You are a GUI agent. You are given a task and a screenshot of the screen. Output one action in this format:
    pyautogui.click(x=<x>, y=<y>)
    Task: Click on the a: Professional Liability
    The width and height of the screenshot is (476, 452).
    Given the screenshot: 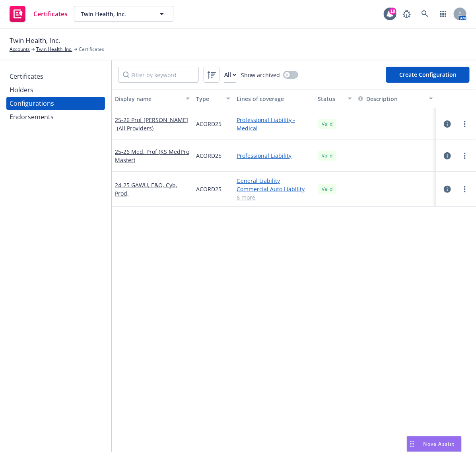 What is the action you would take?
    pyautogui.click(x=274, y=156)
    